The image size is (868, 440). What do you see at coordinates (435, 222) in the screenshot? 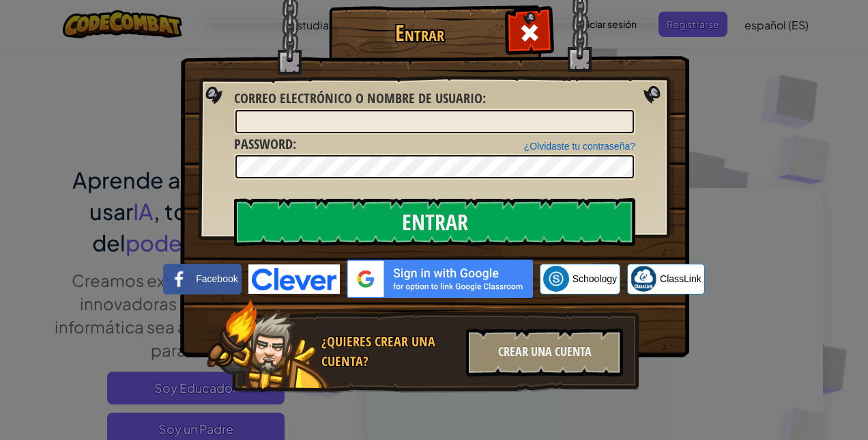
I see `input: Entrar` at bounding box center [435, 222].